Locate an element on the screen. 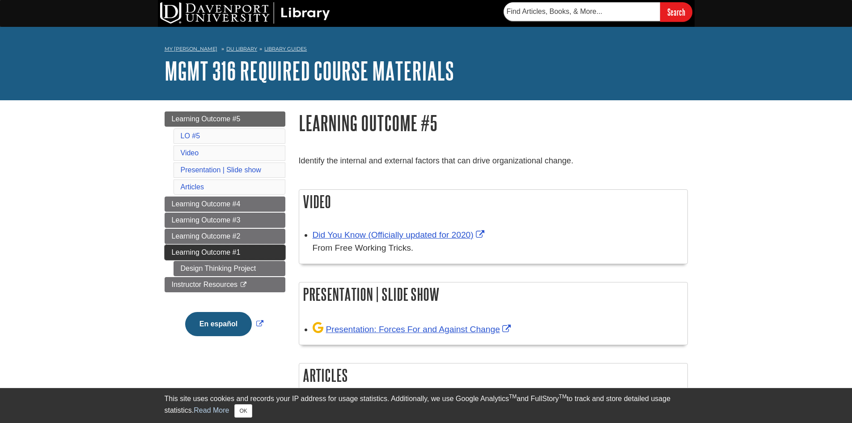 This screenshot has width=852, height=423. h2: Articles is located at coordinates (493, 375).